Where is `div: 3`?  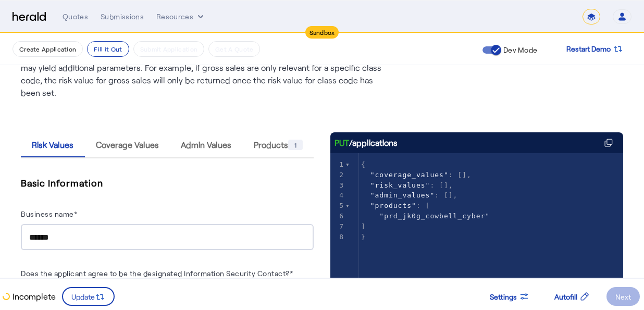
div: 3 is located at coordinates (338, 185).